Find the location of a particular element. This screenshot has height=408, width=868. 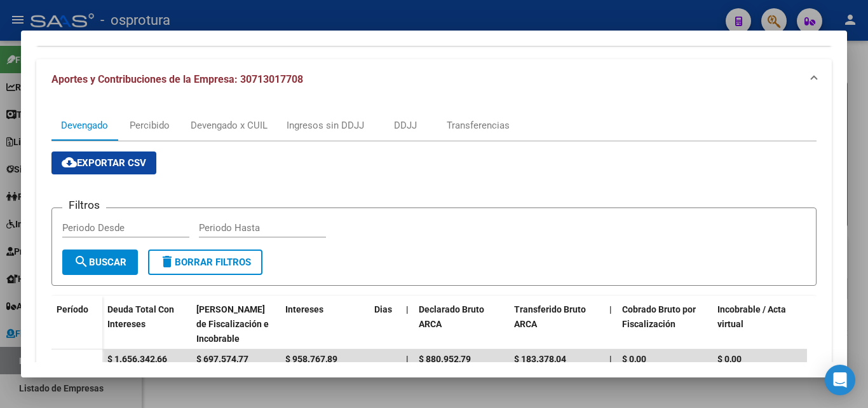

span: Borrar Filtros is located at coordinates (205, 262).